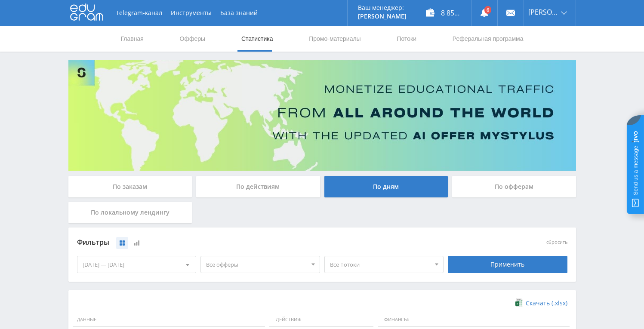 The image size is (644, 329). Describe the element at coordinates (322, 116) in the screenshot. I see `img: Banner` at that location.